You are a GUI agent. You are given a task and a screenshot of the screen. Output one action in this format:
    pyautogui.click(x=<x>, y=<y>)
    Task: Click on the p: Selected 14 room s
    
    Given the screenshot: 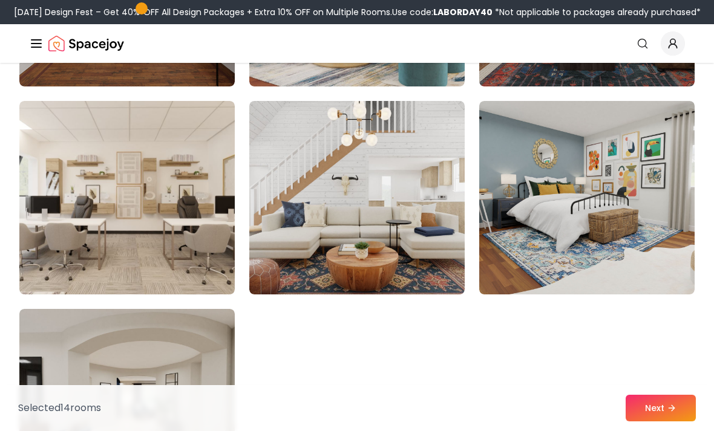 What is the action you would take?
    pyautogui.click(x=59, y=408)
    